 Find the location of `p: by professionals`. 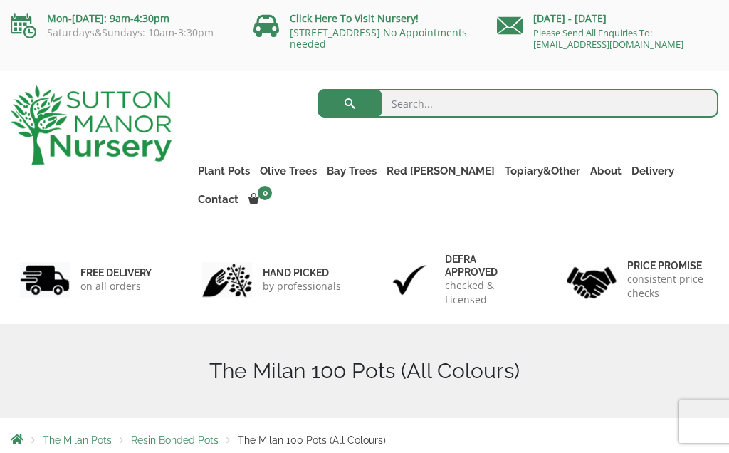

p: by professionals is located at coordinates (302, 286).